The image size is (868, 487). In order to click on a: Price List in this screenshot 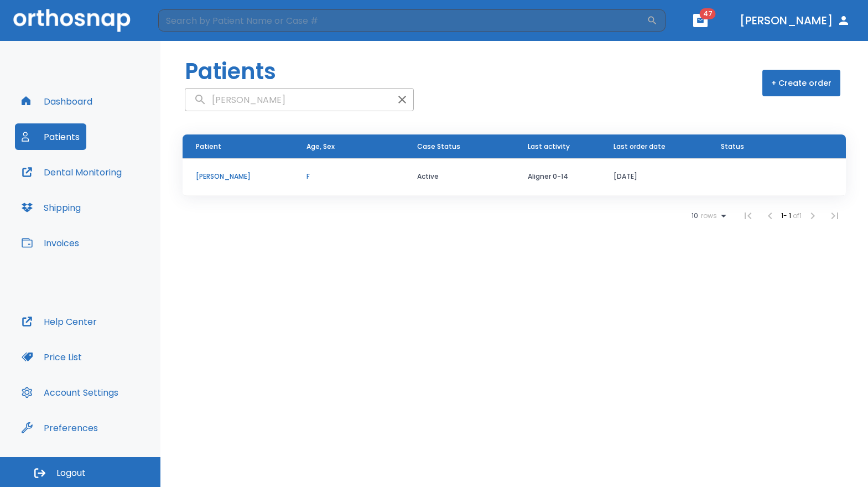, I will do `click(51, 357)`.